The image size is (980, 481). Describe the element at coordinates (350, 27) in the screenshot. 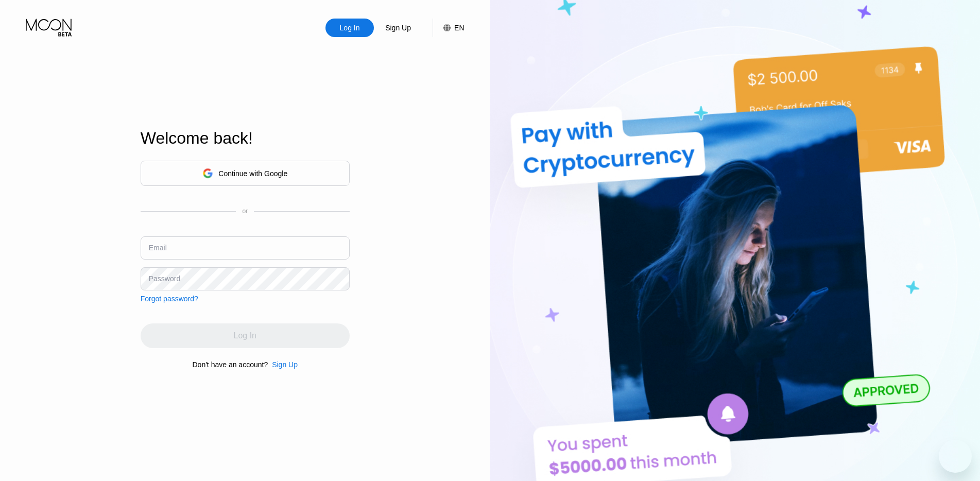

I see `div: Log In` at that location.